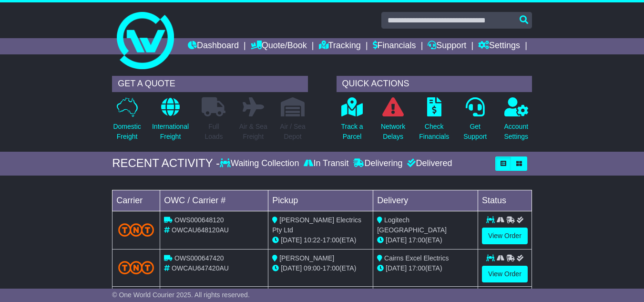 The image size is (644, 302). Describe the element at coordinates (260, 163) in the screenshot. I see `div: Waiting Collection` at that location.